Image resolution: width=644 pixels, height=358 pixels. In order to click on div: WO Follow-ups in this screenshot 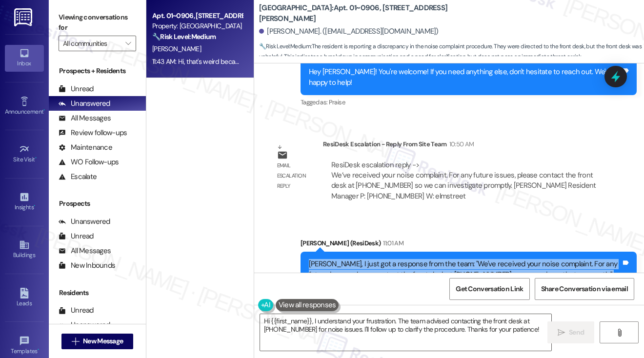, I will do `click(88, 162)`.